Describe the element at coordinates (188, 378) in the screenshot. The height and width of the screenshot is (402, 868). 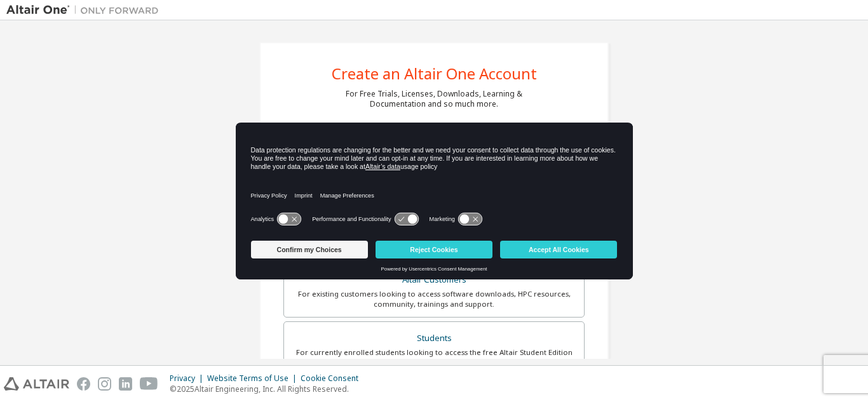
I see `div: Privacy` at that location.